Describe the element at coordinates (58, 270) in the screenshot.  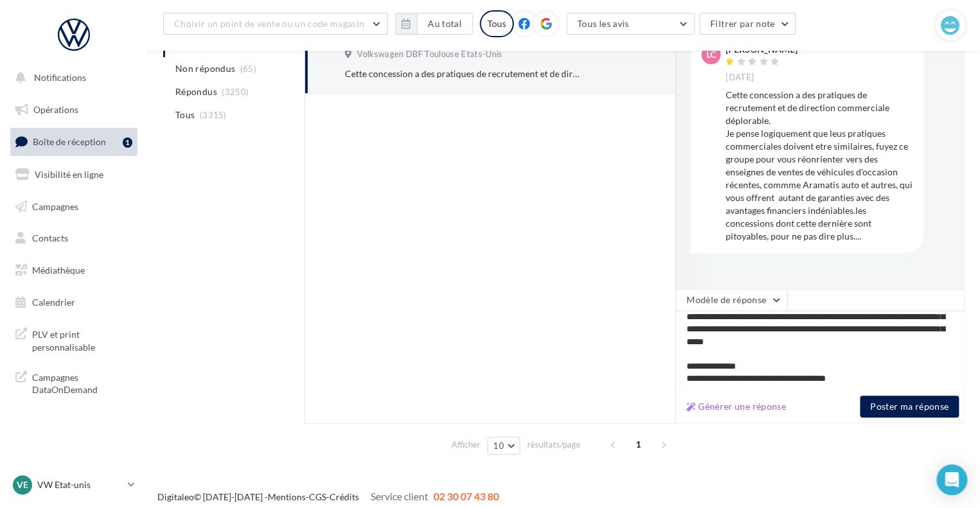
I see `span: Médiathèque` at that location.